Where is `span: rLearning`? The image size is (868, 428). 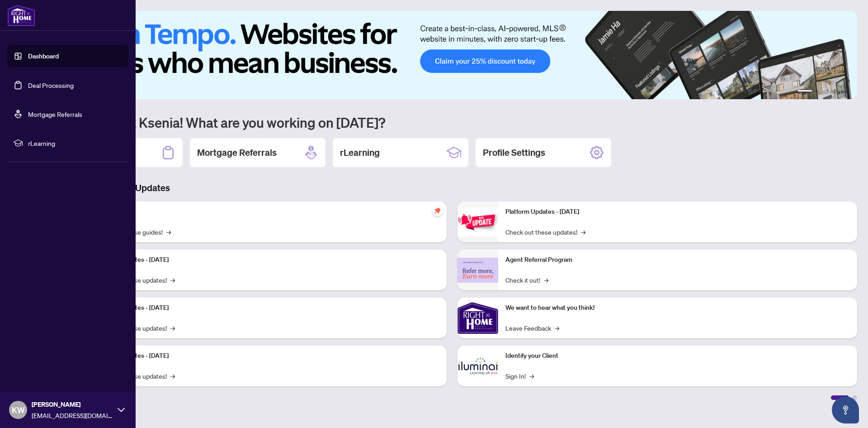 span: rLearning is located at coordinates (75, 143).